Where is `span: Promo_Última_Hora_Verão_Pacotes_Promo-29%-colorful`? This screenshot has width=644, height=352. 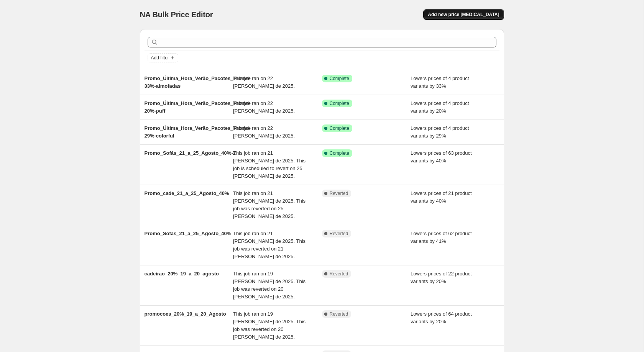 span: Promo_Última_Hora_Verão_Pacotes_Promo-29%-colorful is located at coordinates (198, 132).